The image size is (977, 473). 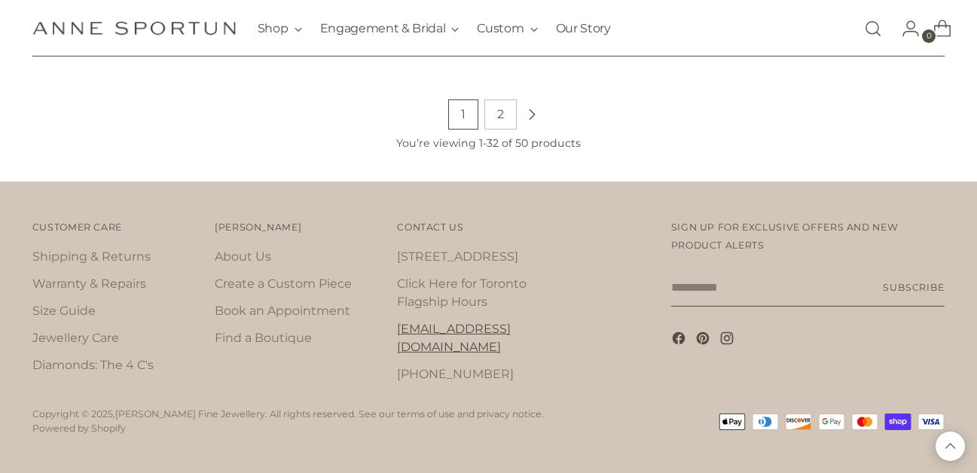 What do you see at coordinates (936, 29) in the screenshot?
I see `a: Open cart modal` at bounding box center [936, 29].